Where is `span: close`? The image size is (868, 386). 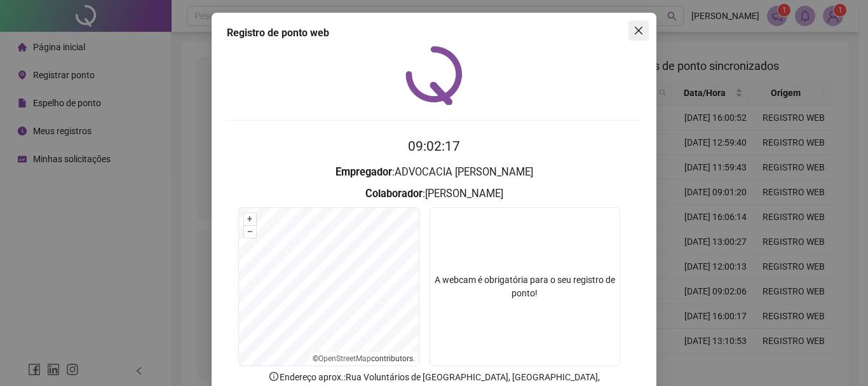
span: close is located at coordinates (639, 31).